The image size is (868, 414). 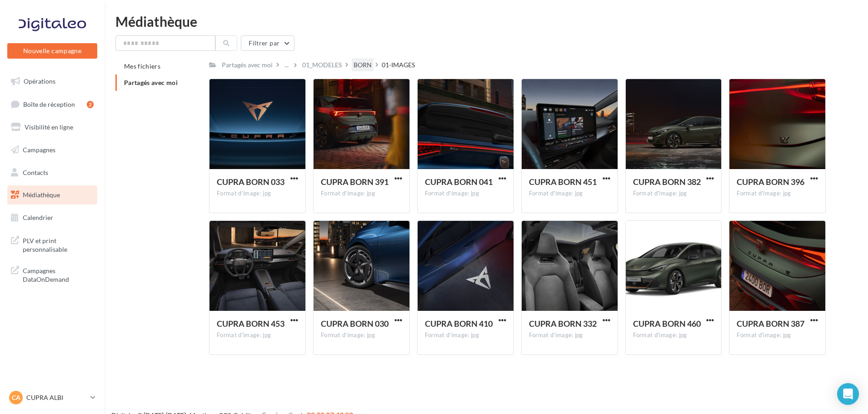 I want to click on span: Calendrier, so click(x=38, y=217).